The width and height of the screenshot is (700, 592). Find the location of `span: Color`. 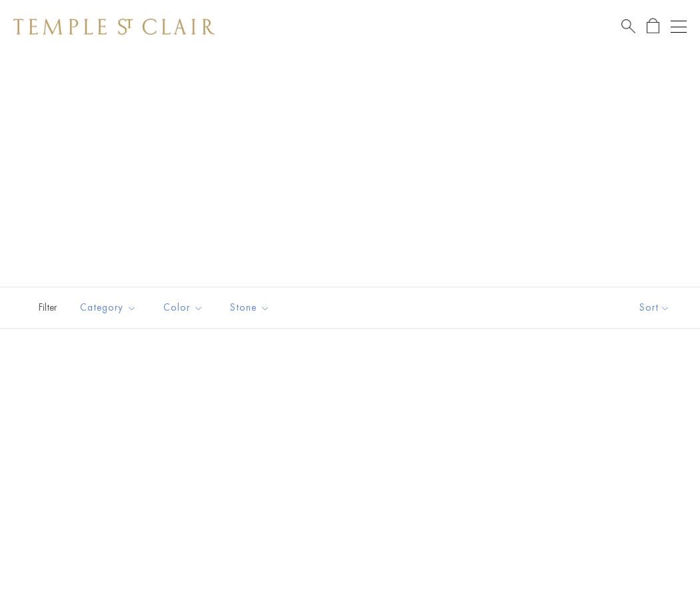

span: Color is located at coordinates (185, 308).